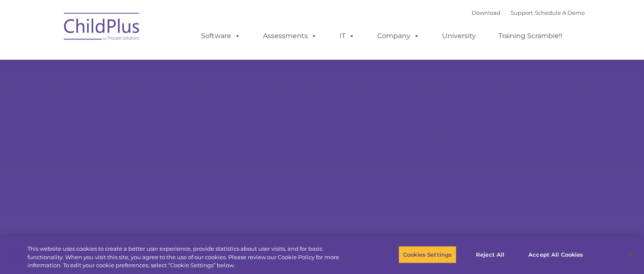  What do you see at coordinates (290, 36) in the screenshot?
I see `a: Assessments` at bounding box center [290, 36].